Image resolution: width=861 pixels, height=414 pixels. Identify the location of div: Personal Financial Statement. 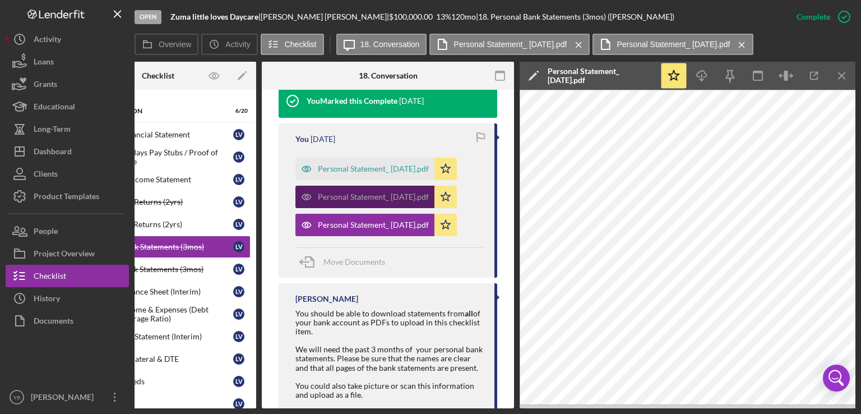
(161, 135).